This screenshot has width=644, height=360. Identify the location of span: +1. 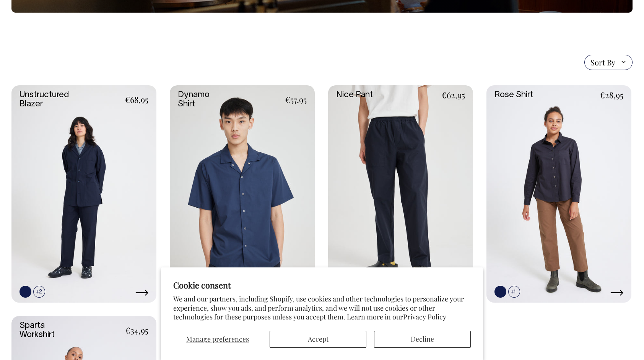
(514, 291).